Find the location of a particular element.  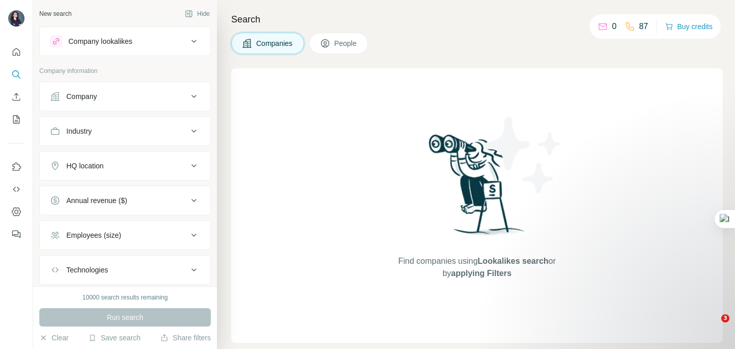

button: Feedback is located at coordinates (16, 234).